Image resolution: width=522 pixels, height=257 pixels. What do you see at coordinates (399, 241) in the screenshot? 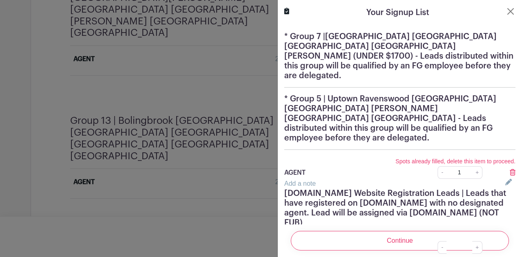
I see `input: Continue` at bounding box center [399, 241].